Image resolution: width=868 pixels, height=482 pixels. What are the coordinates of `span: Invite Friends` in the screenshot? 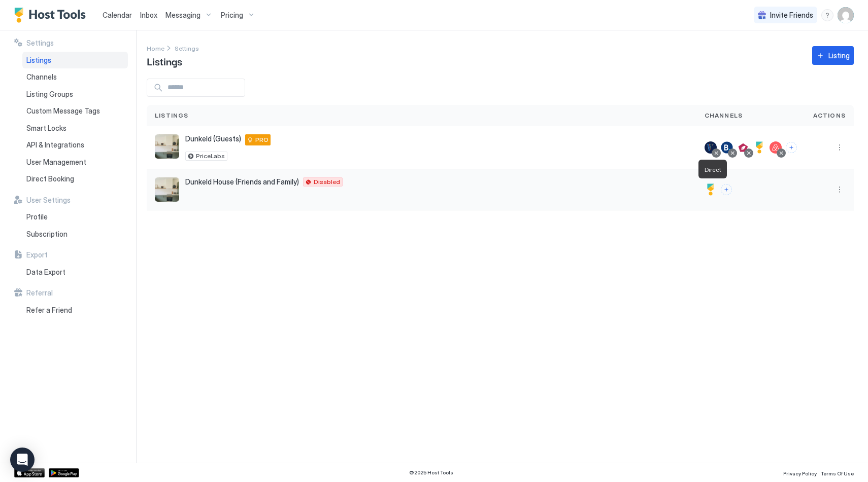 It's located at (792, 15).